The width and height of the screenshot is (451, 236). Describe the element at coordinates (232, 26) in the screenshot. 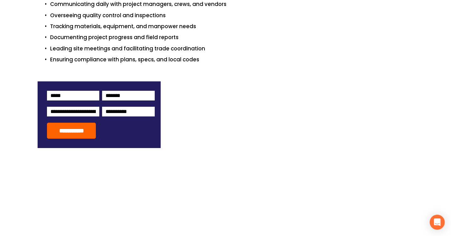

I see `p: Tracking materials, equipment, and manpower needs` at that location.